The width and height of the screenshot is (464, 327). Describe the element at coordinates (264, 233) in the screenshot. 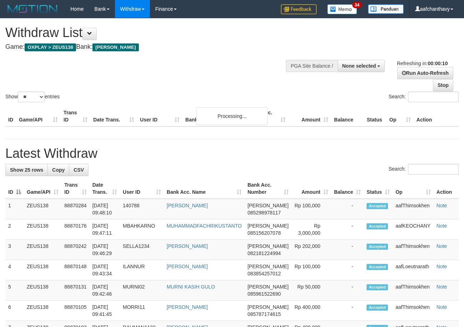

I see `span: Copy 085156207078 to clipboard` at that location.